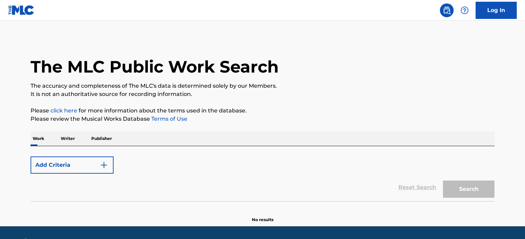 The height and width of the screenshot is (239, 525). What do you see at coordinates (447, 10) in the screenshot?
I see `img: search` at bounding box center [447, 10].